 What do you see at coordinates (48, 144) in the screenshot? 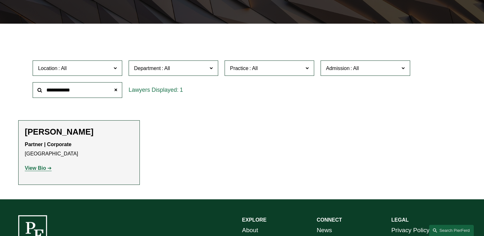
I see `strong: Partner | Corporate` at bounding box center [48, 144].